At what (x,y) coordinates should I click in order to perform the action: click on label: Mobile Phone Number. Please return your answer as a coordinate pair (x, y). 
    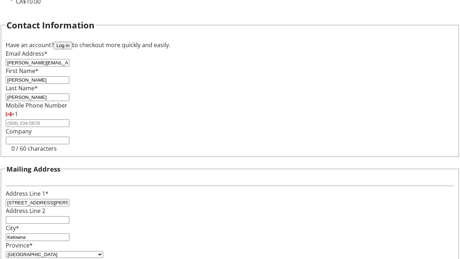
    Looking at the image, I should click on (36, 105).